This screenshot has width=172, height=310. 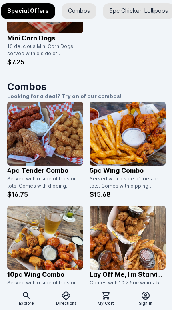 What do you see at coordinates (45, 170) in the screenshot?
I see `p: 4pc Tender Combo` at bounding box center [45, 170].